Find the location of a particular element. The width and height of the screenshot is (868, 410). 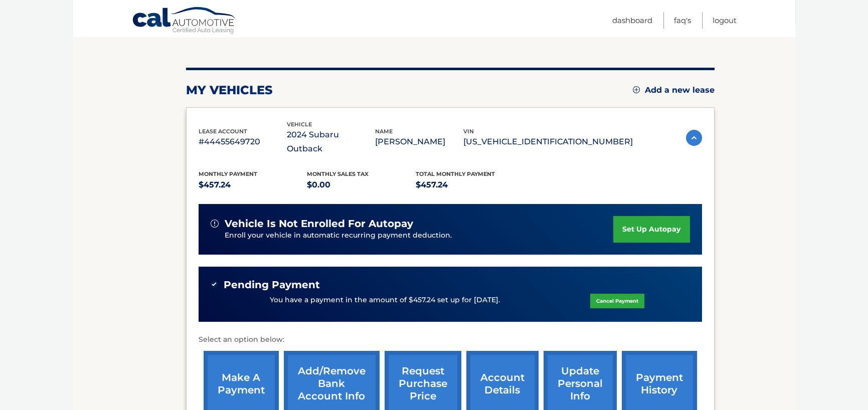

p: Select an option below: is located at coordinates (450, 340).